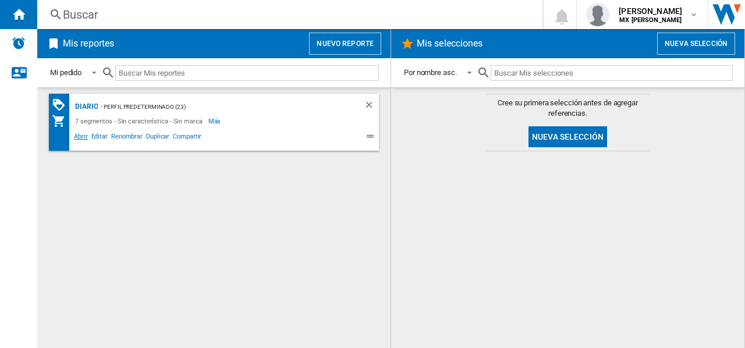 This screenshot has height=348, width=745. Describe the element at coordinates (100, 138) in the screenshot. I see `span: Editar` at that location.